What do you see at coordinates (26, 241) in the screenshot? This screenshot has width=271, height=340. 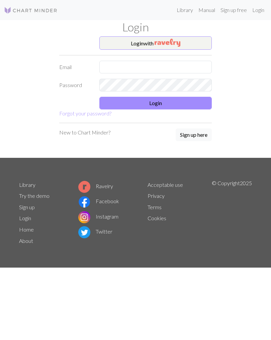 I see `a: About` at bounding box center [26, 241].